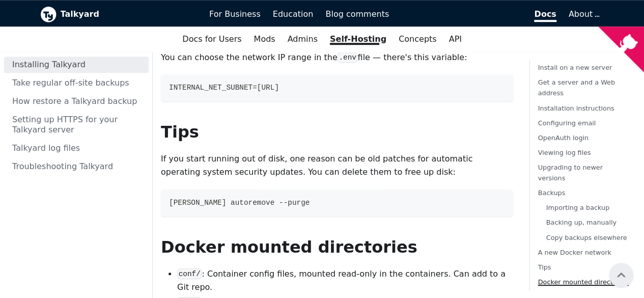 Image resolution: width=644 pixels, height=298 pixels. I want to click on a: Importing a backup, so click(578, 207).